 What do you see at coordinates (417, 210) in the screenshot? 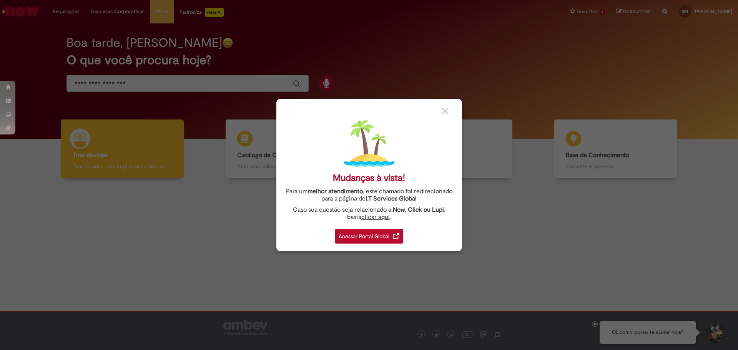
I see `strong: .Now, Click ou Lupi` at bounding box center [417, 210].